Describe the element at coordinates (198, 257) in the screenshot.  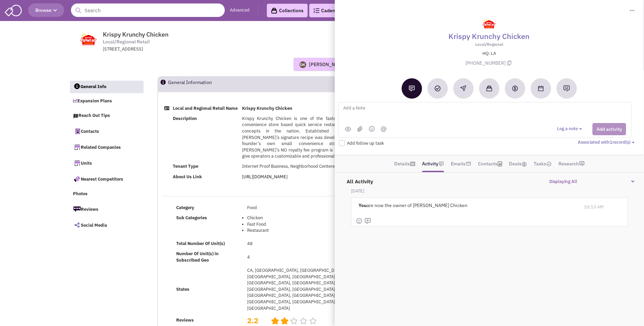
I see `b: Number Of Unit(s) in Subscribed Geo` at that location.